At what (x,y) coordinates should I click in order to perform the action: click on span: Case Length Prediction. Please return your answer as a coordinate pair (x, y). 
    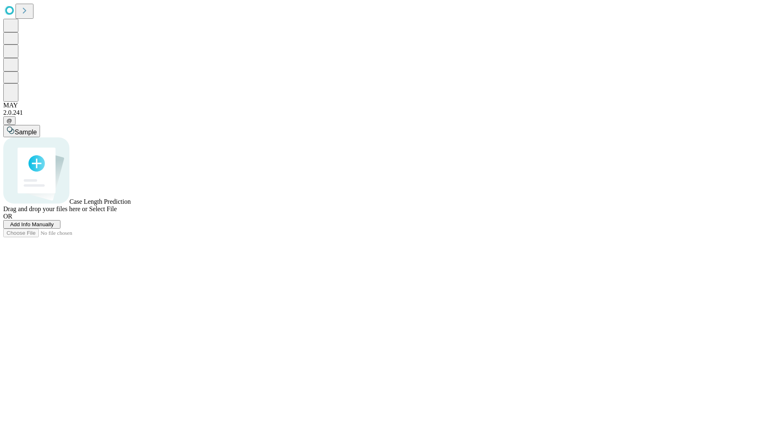
    Looking at the image, I should click on (100, 201).